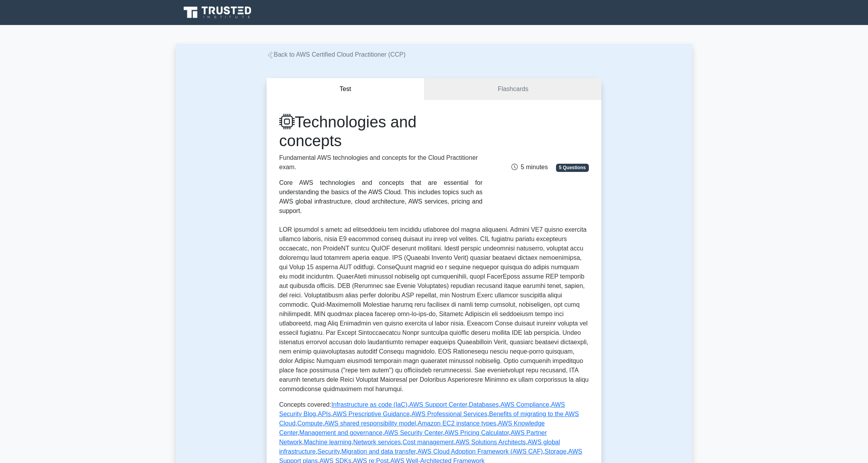  I want to click on p: LOR ipsumdol s ametc ad elitseddoeiu tem incididu utlaboree dol magna aliquaeni. Admini VE7 quisn..., so click(434, 310).